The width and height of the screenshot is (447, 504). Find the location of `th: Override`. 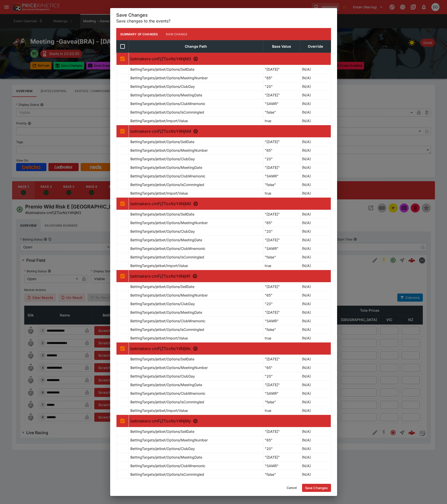

th: Override is located at coordinates (315, 46).